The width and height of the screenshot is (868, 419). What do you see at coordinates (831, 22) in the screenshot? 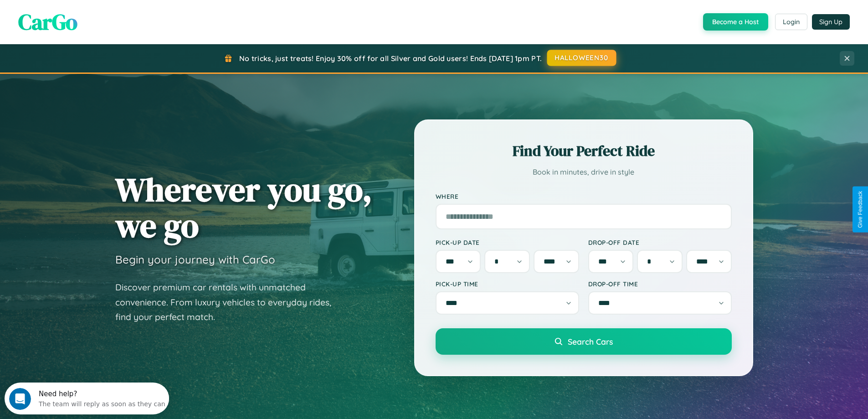
I see `button: Sign Up` at bounding box center [831, 22].